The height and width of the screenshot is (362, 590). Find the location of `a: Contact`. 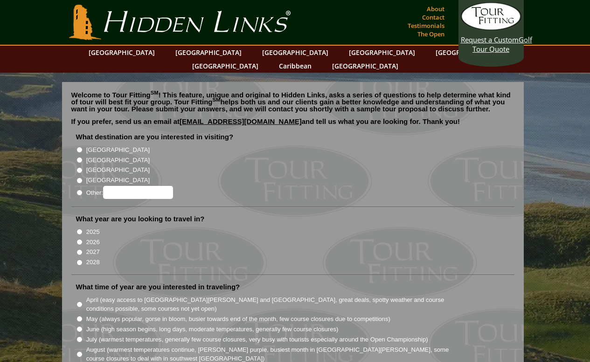

a: Contact is located at coordinates (433, 17).